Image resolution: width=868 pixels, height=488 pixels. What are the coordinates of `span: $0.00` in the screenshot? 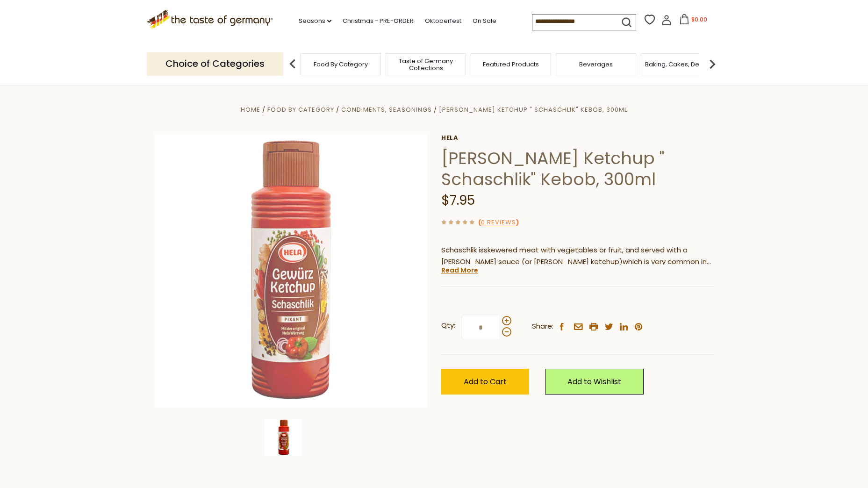 It's located at (699, 19).